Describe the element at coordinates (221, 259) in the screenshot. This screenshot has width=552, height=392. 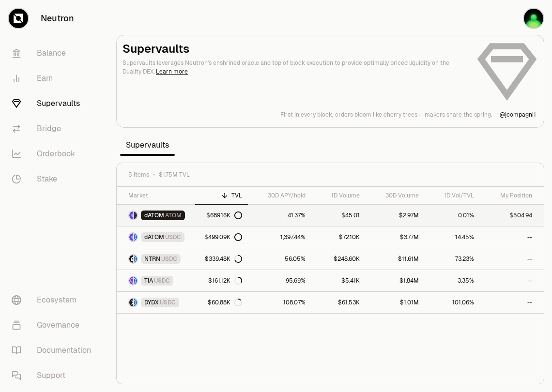
I see `a: $339.48K` at that location.